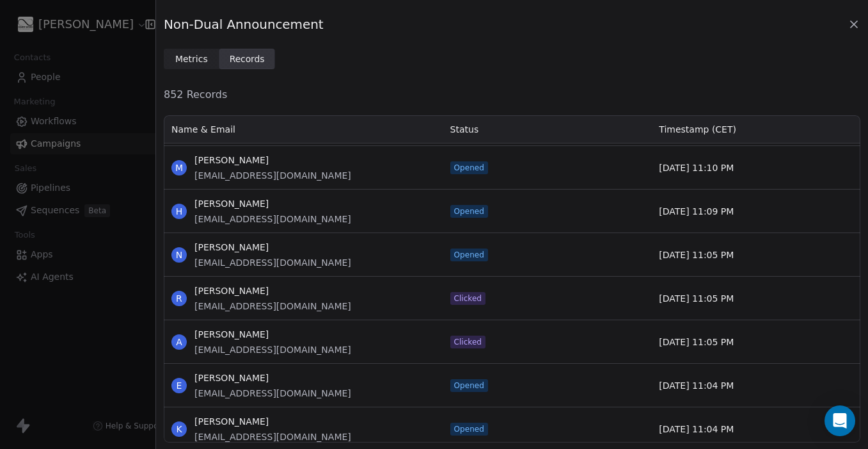 The height and width of the screenshot is (449, 868). Describe the element at coordinates (179, 385) in the screenshot. I see `span: E` at that location.